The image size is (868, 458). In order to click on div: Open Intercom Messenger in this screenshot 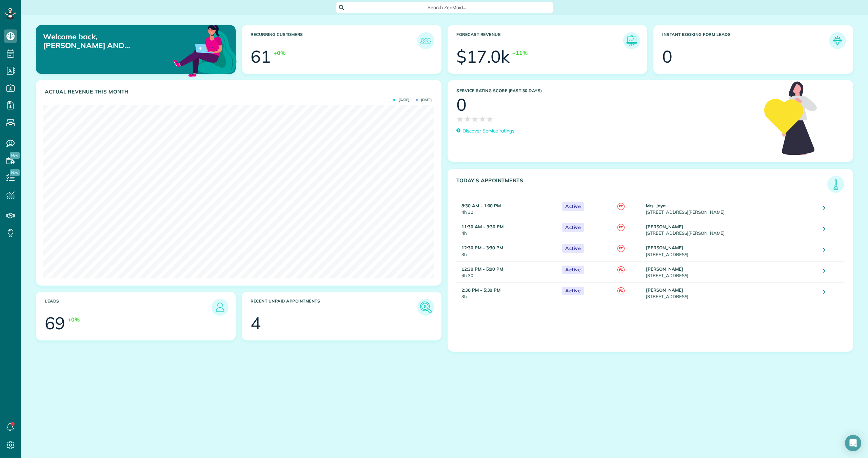, I will do `click(854, 444)`.